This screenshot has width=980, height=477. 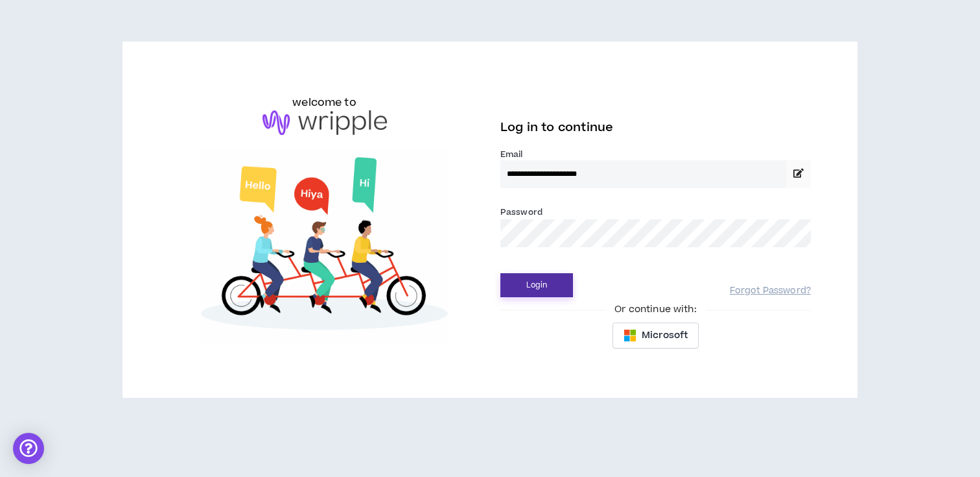 What do you see at coordinates (324, 246) in the screenshot?
I see `img: Welcome to Wripple` at bounding box center [324, 246].